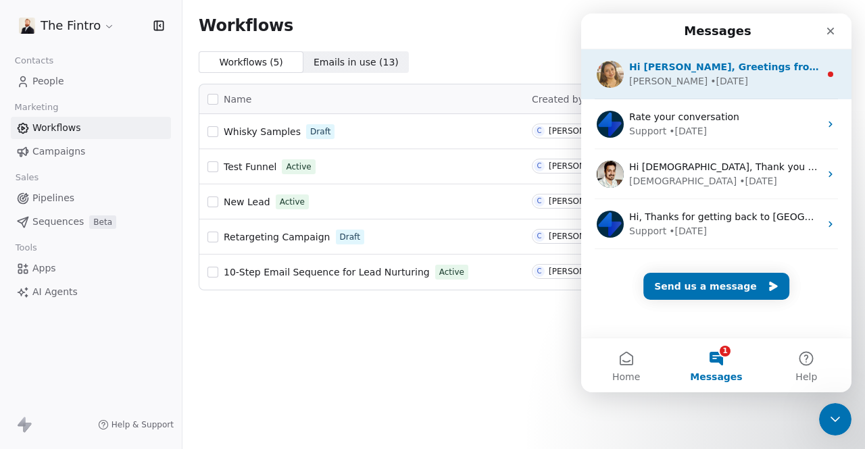  I want to click on button: The Fintro, so click(67, 26).